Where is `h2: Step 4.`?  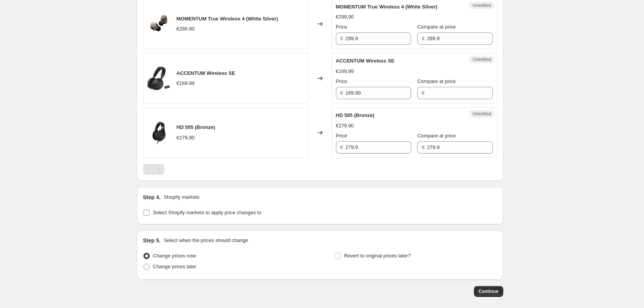 h2: Step 4. is located at coordinates (152, 197).